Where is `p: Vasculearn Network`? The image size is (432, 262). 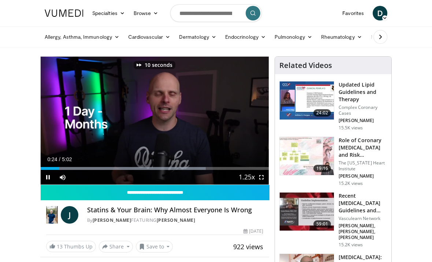 p: Vasculearn Network is located at coordinates (362, 219).